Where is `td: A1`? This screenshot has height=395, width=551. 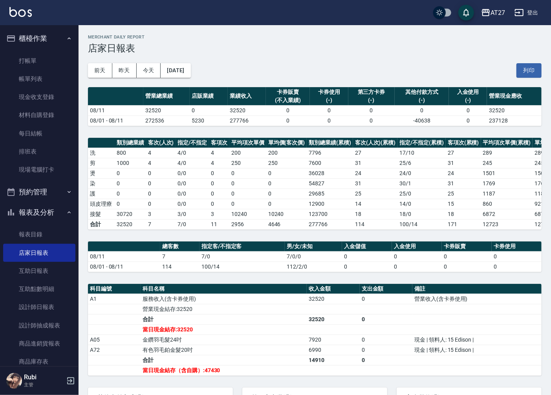 td: A1 is located at coordinates (114, 299).